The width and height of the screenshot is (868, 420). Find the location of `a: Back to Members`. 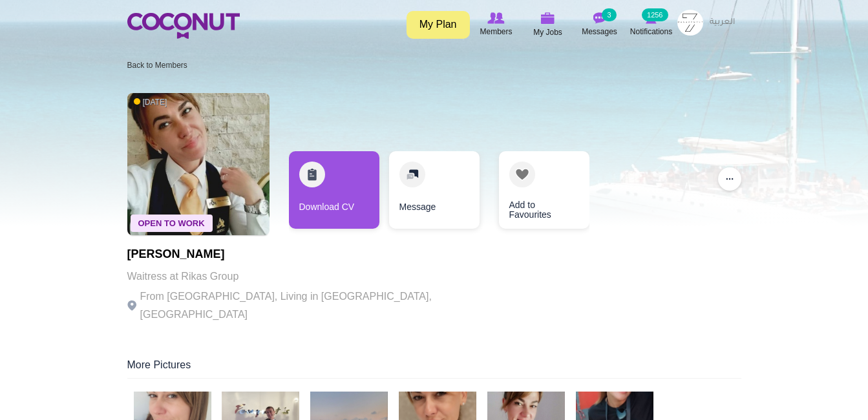

a: Back to Members is located at coordinates (157, 65).